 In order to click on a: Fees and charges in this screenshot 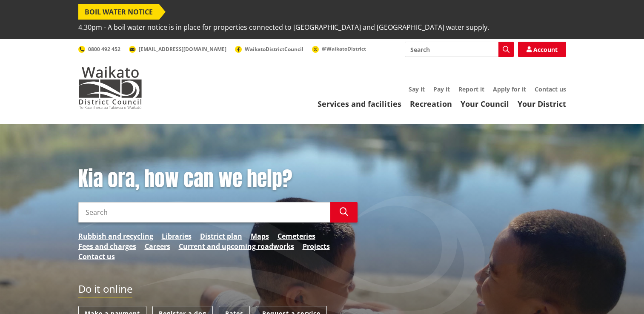, I will do `click(107, 246)`.